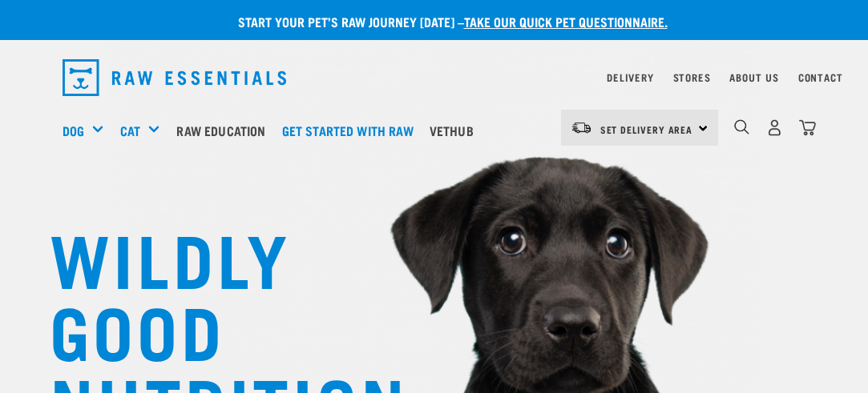 Image resolution: width=868 pixels, height=393 pixels. I want to click on span: Set Delivery Area, so click(646, 129).